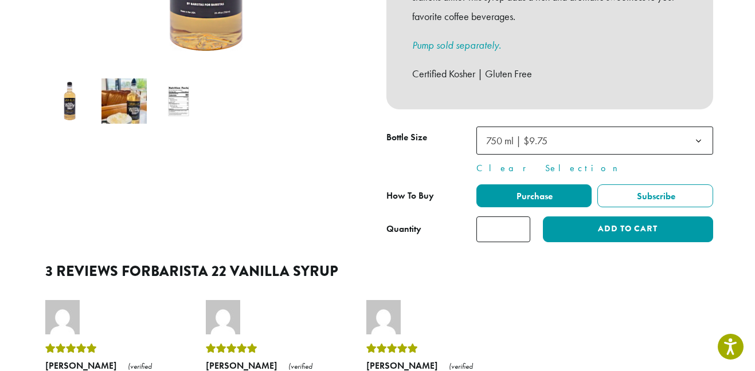 The image size is (755, 371). Describe the element at coordinates (456, 45) in the screenshot. I see `a: Pump sold separately.` at that location.